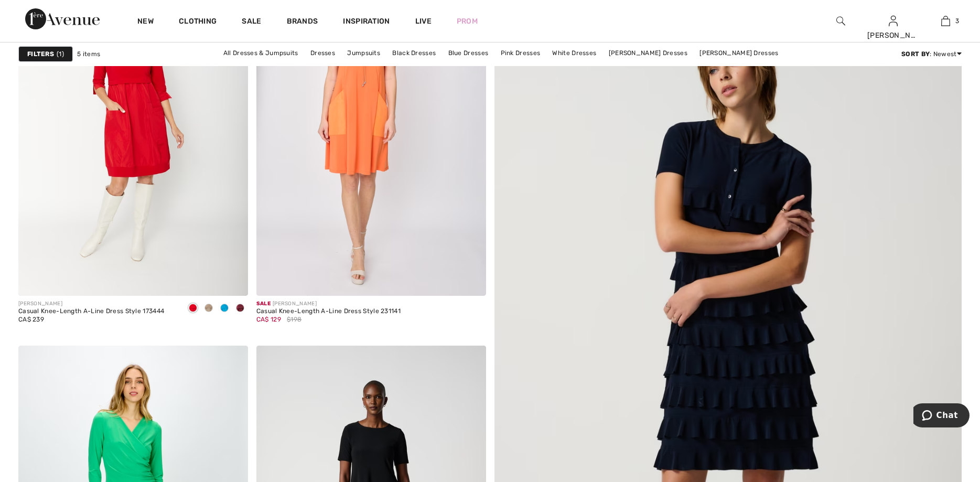  Describe the element at coordinates (240, 309) in the screenshot. I see `div: Merlot` at that location.